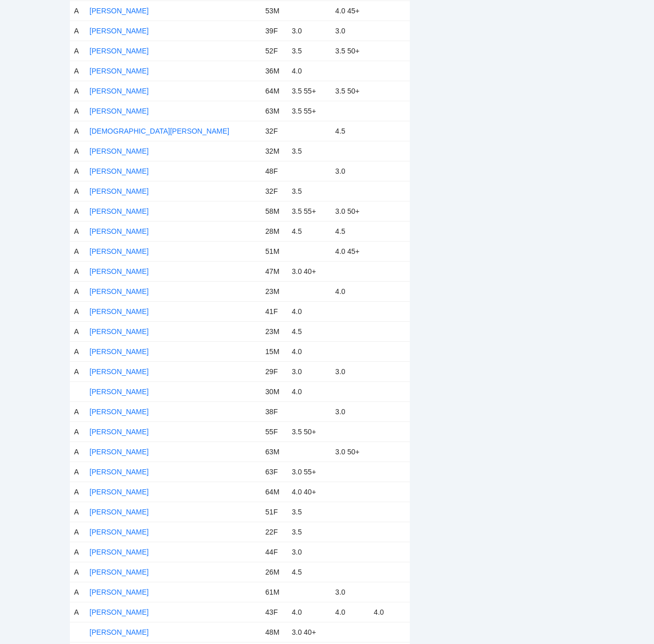 Image resolution: width=654 pixels, height=644 pixels. What do you see at coordinates (274, 170) in the screenshot?
I see `td: 48F` at bounding box center [274, 170].